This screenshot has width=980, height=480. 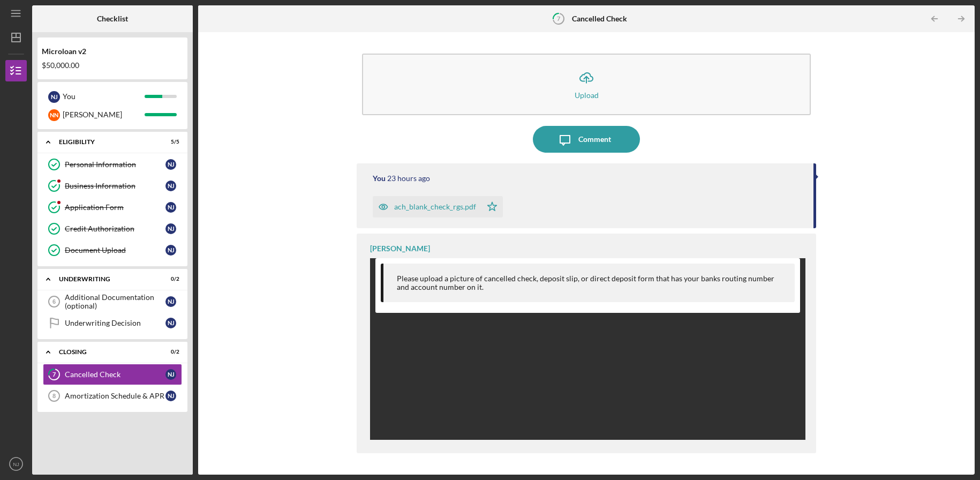 I want to click on div: Microloan v2, so click(x=112, y=51).